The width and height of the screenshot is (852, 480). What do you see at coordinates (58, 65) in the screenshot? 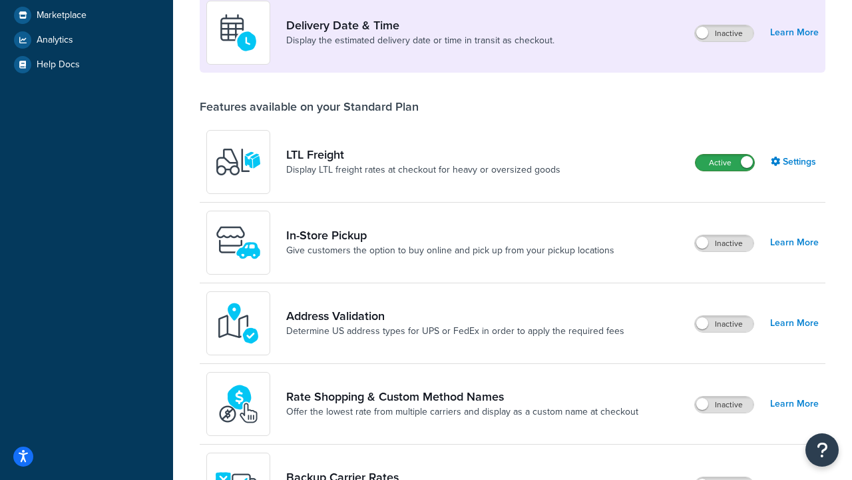
I see `span: Help Docs` at bounding box center [58, 65].